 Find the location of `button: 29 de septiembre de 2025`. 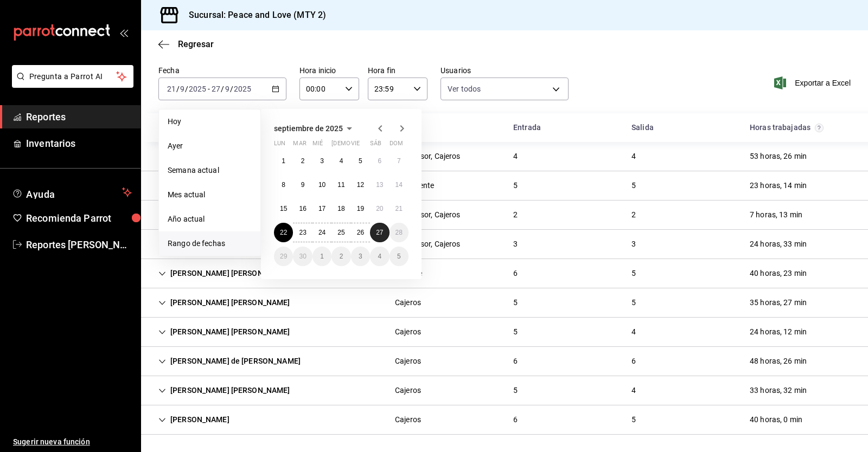

button: 29 de septiembre de 2025 is located at coordinates (283, 256).